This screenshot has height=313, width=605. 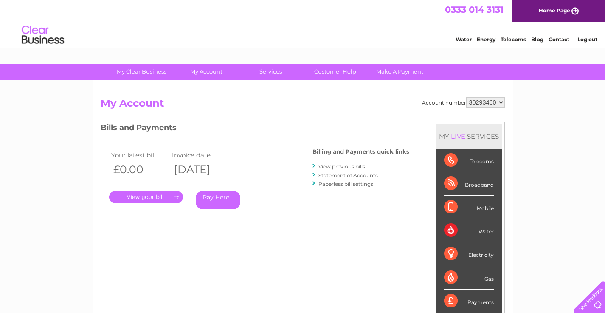 What do you see at coordinates (469, 277) in the screenshot?
I see `div: Gas` at bounding box center [469, 277].